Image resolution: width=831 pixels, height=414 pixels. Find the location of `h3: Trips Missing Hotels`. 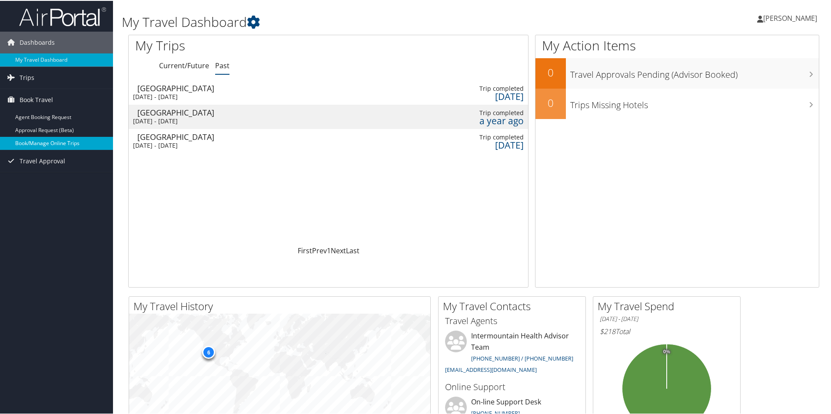

h3: Trips Missing Hotels is located at coordinates (695, 102).